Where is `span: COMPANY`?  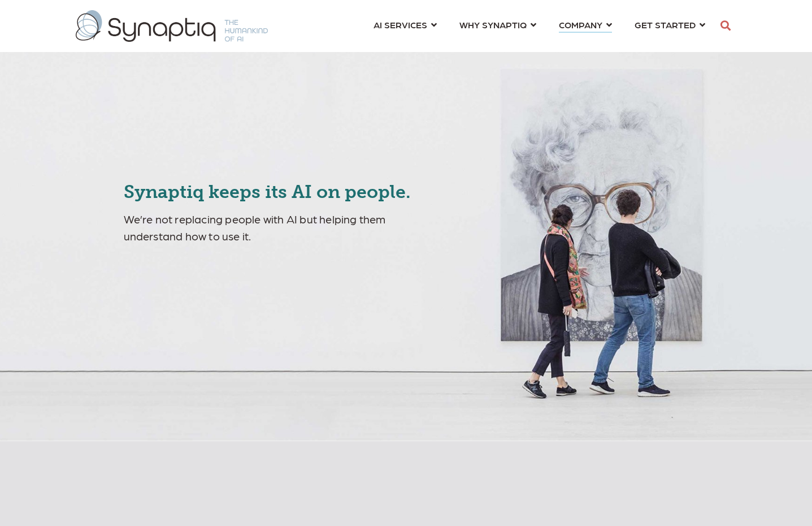 span: COMPANY is located at coordinates (580, 25).